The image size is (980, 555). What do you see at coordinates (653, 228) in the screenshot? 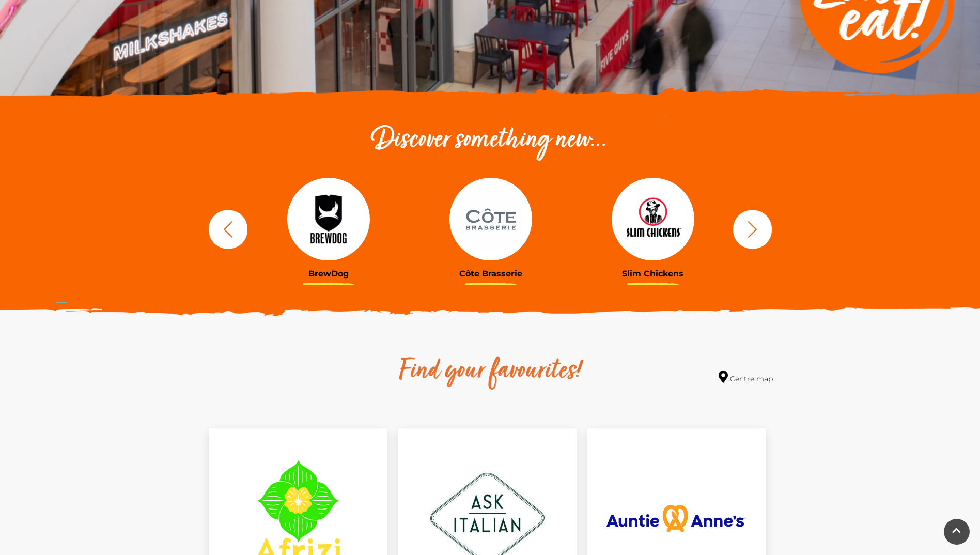
I see `a: Slim Chickens` at bounding box center [653, 228].